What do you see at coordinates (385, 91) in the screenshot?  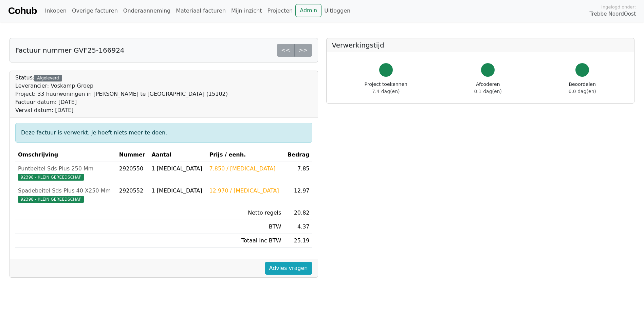 I see `span: 7.4 dag(en)` at bounding box center [385, 91].